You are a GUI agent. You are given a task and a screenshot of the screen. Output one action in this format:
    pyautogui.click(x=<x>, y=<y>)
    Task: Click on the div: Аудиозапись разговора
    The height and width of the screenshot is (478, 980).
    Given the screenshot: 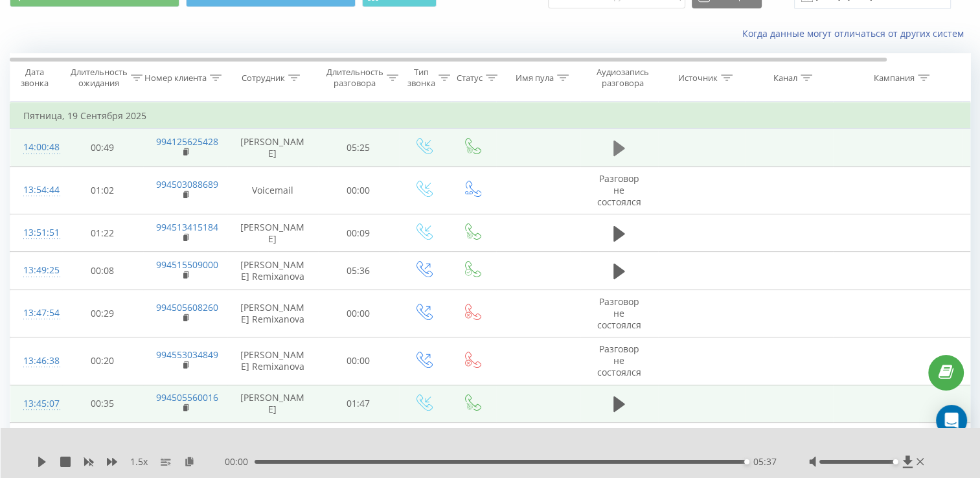 What is the action you would take?
    pyautogui.click(x=623, y=77)
    